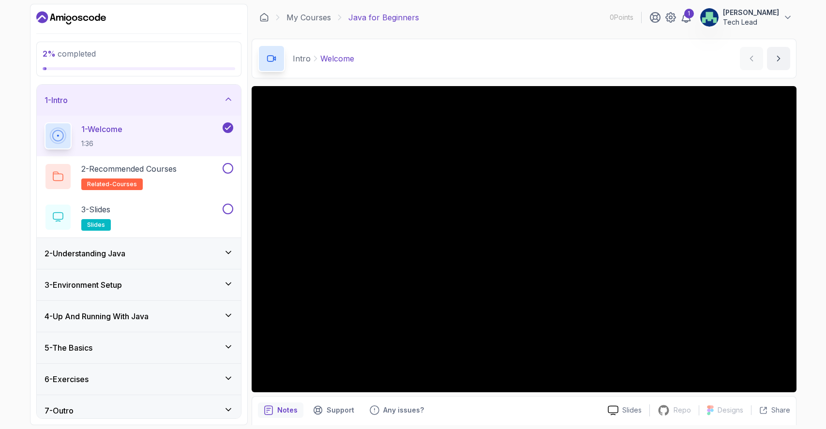  What do you see at coordinates (85, 253) in the screenshot?
I see `h3: 2 - Understanding Java` at bounding box center [85, 253].